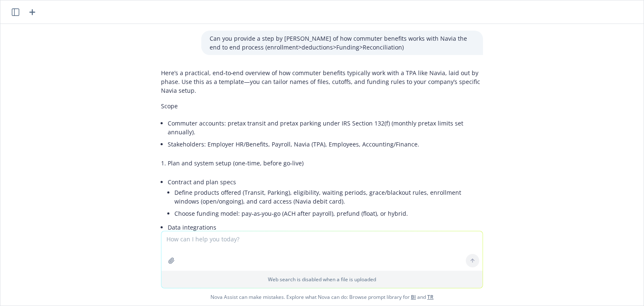  What do you see at coordinates (328, 197) in the screenshot?
I see `li: Define products offered (Transit, Parking), eligibility, waiting periods, grace/blackout rules, e...` at bounding box center [328, 197].